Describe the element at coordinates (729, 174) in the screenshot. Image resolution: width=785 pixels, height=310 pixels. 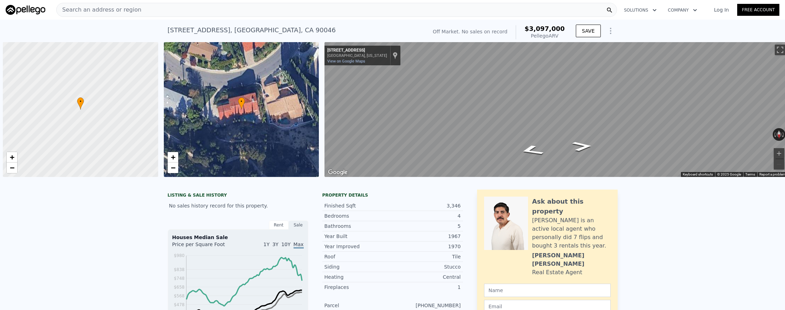
I see `span: © 2025 Google` at that location.